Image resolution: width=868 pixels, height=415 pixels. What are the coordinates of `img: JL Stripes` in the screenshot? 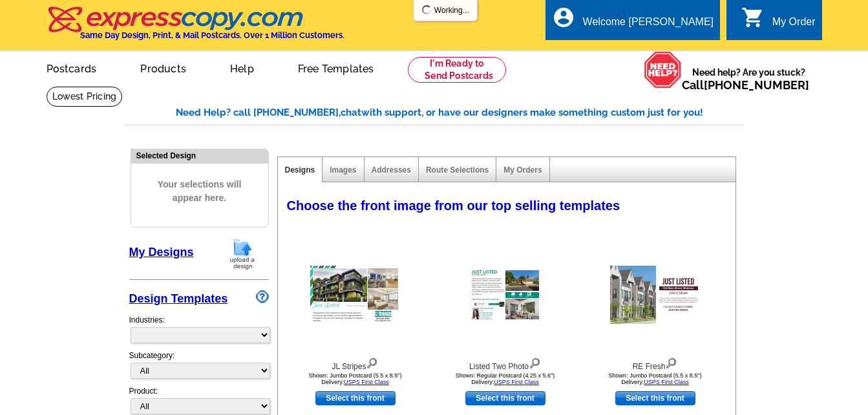 It's located at (356, 295).